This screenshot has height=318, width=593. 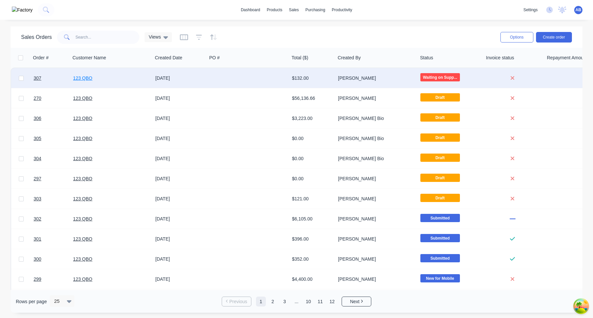 What do you see at coordinates (581, 306) in the screenshot?
I see `button: Open Tanstack query devtools` at bounding box center [581, 306].